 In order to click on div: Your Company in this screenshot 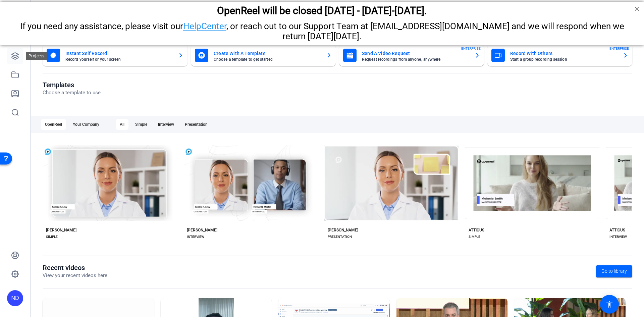, I will do `click(86, 125)`.